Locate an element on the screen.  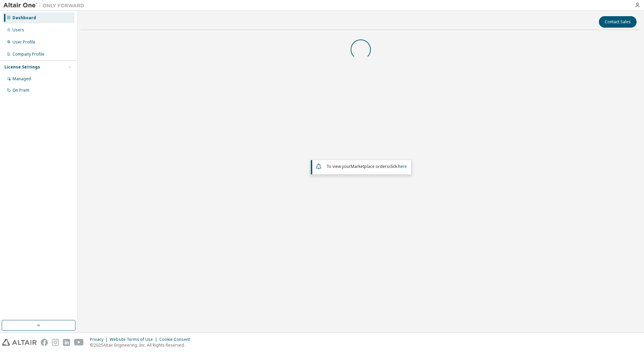
div: Privacy is located at coordinates (100, 339).